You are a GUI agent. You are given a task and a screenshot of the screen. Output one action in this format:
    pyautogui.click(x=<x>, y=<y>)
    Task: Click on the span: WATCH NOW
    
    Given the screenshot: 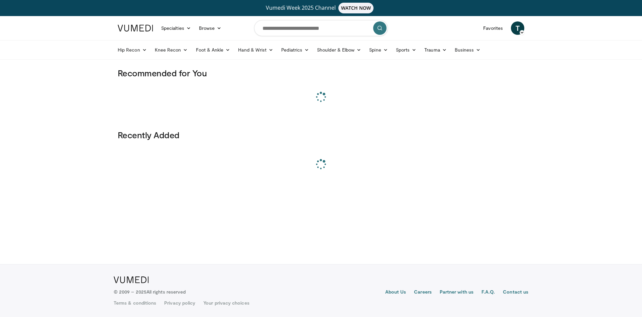 What is the action you would take?
    pyautogui.click(x=356, y=8)
    